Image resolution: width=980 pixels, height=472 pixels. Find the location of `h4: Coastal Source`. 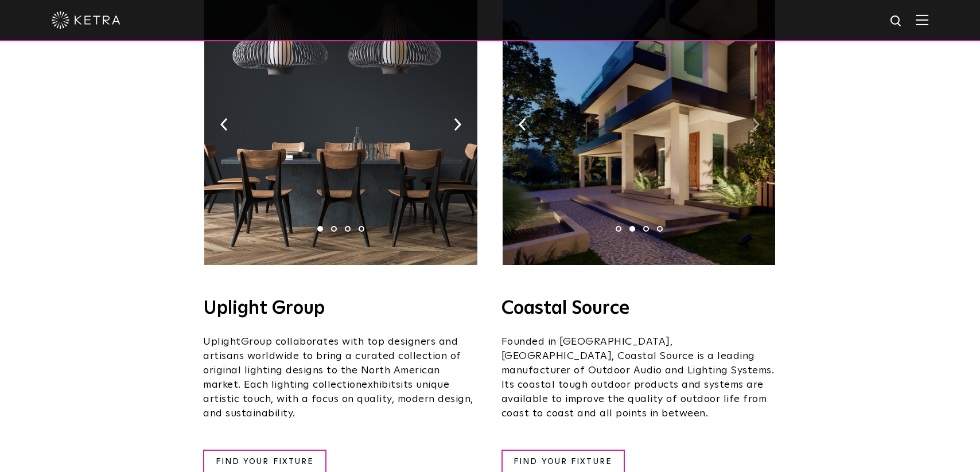

h4: Coastal Source is located at coordinates (639, 309).